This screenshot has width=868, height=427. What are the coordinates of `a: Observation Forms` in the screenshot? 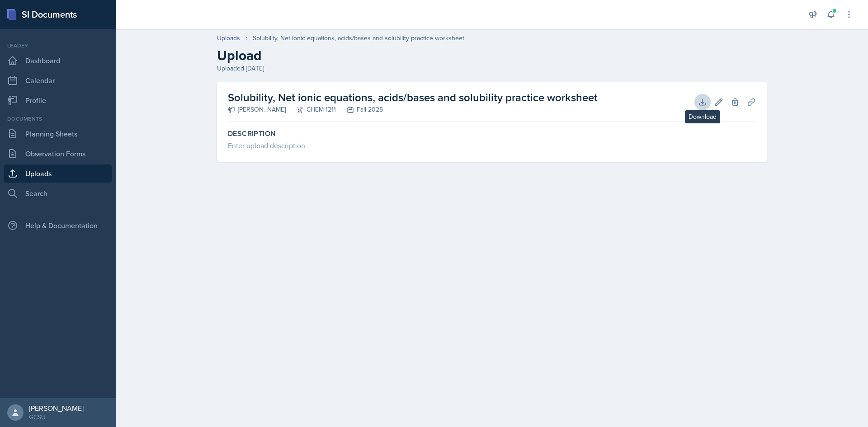 It's located at (58, 154).